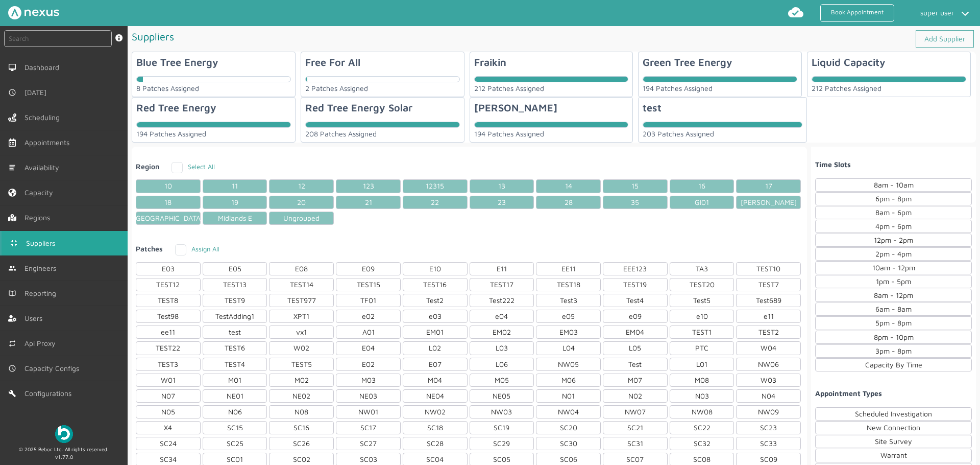 This screenshot has width=980, height=465. What do you see at coordinates (168, 202) in the screenshot?
I see `div: 18` at bounding box center [168, 202].